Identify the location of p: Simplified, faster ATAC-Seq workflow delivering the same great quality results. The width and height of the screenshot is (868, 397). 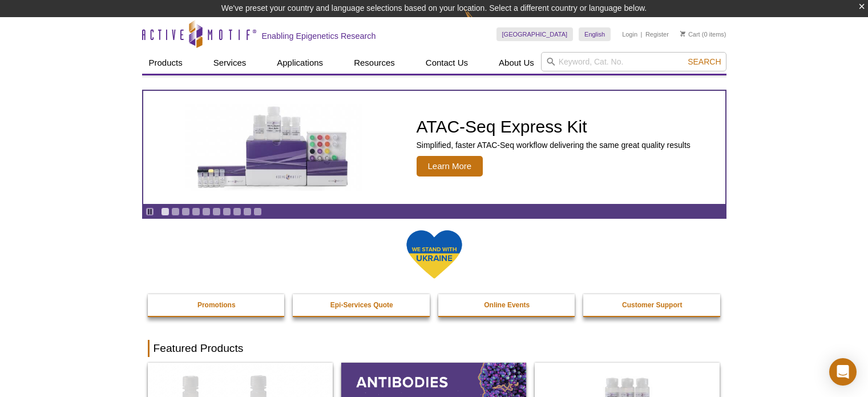
(553, 145).